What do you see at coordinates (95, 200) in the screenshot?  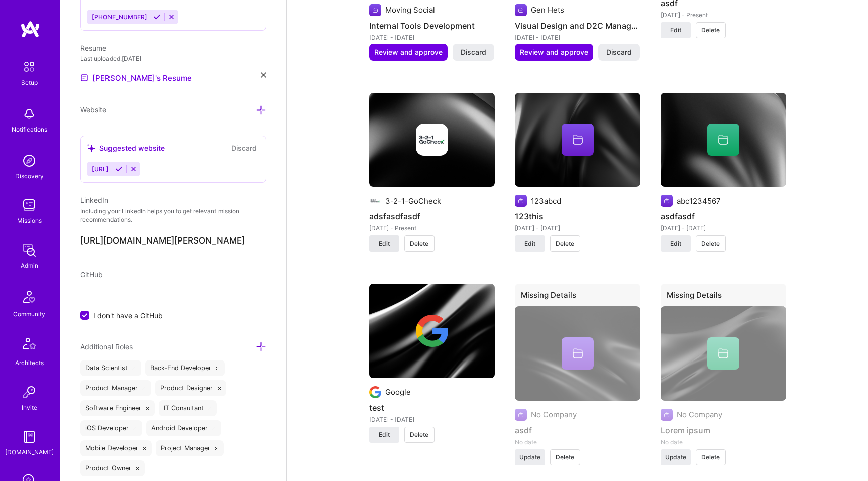 I see `span: LinkedIn` at bounding box center [95, 200].